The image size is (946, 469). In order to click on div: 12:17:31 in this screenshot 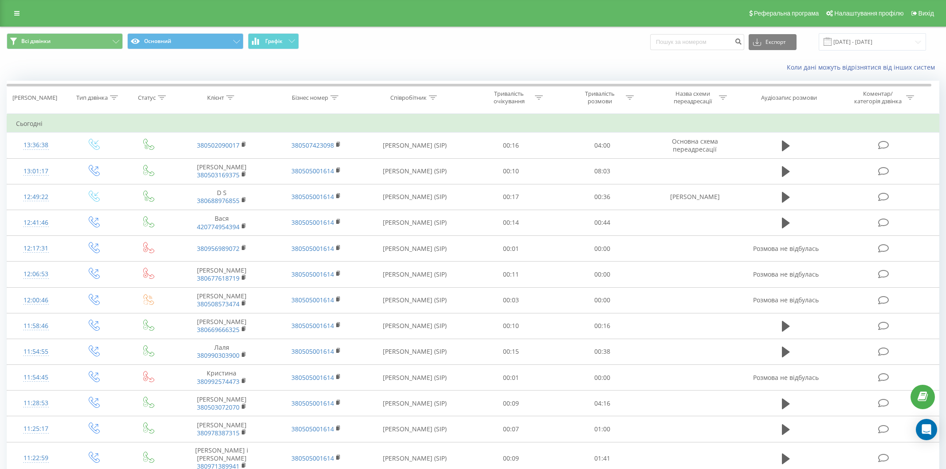, I will do `click(36, 248)`.